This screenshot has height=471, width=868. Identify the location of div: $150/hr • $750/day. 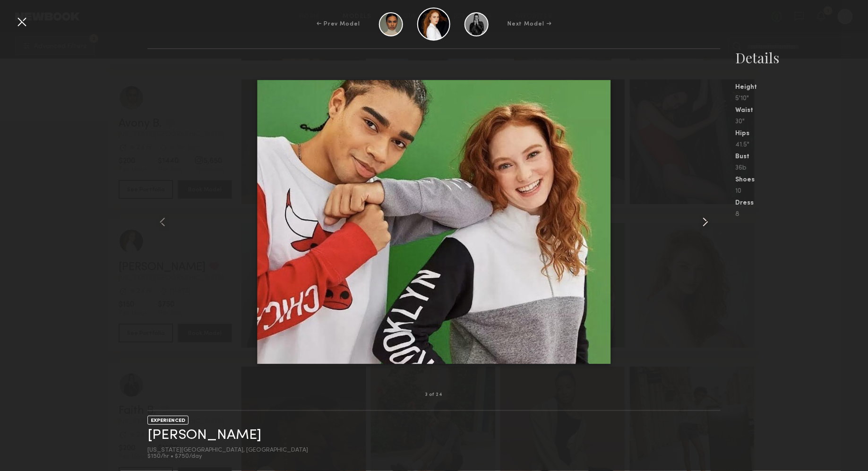
(228, 456).